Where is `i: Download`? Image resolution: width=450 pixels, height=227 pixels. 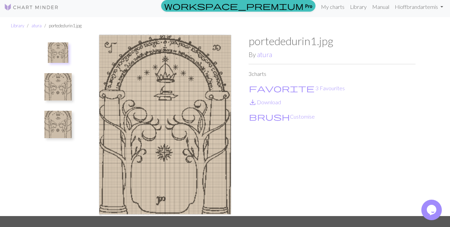 i: Download is located at coordinates (252, 102).